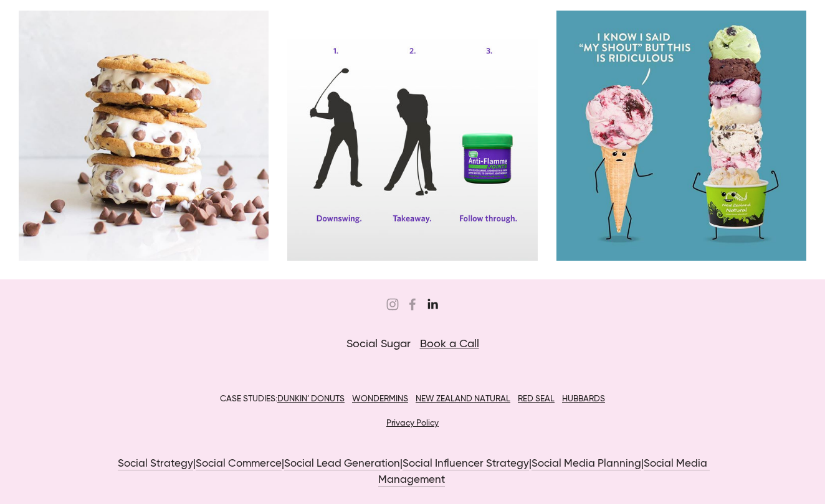 Image resolution: width=825 pixels, height=504 pixels. Describe the element at coordinates (536, 399) in the screenshot. I see `a: RED SEAL` at that location.